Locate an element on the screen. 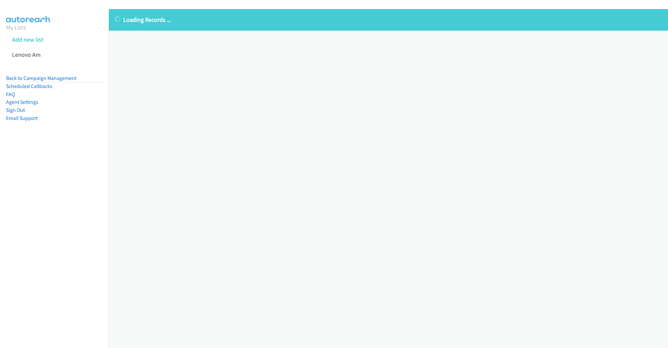 The height and width of the screenshot is (348, 668). a: Agent Settings is located at coordinates (22, 102).